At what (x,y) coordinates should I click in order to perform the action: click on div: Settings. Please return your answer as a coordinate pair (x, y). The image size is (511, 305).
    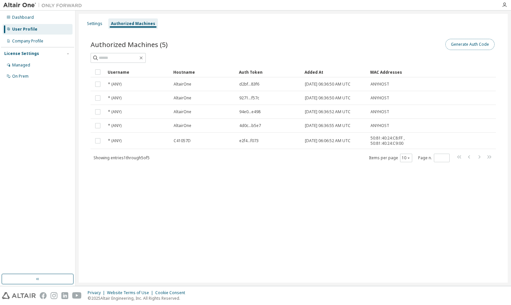
    Looking at the image, I should click on (95, 24).